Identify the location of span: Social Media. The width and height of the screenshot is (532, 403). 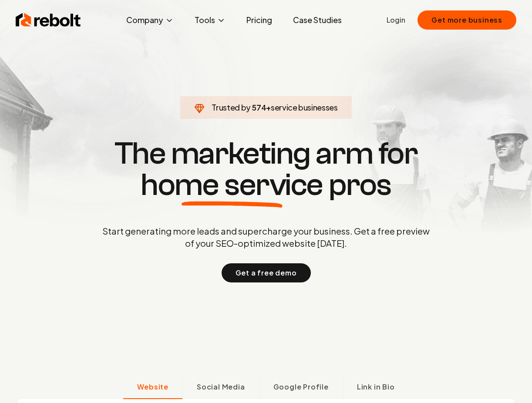
(221, 387).